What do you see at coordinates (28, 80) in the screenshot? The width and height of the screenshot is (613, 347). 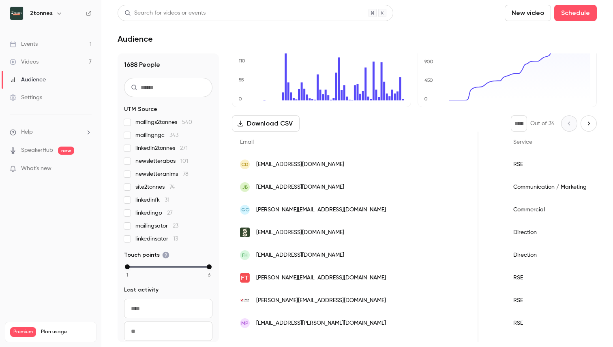 I see `div: Audience` at bounding box center [28, 80].